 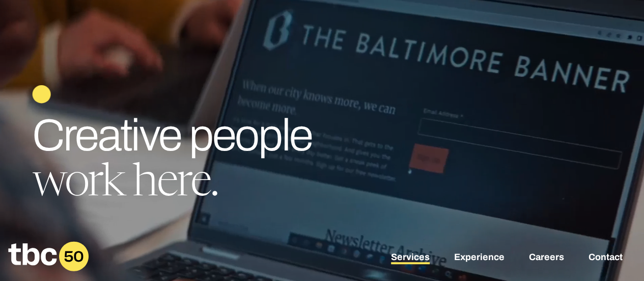 What do you see at coordinates (125, 184) in the screenshot?
I see `span: work here.` at bounding box center [125, 184].